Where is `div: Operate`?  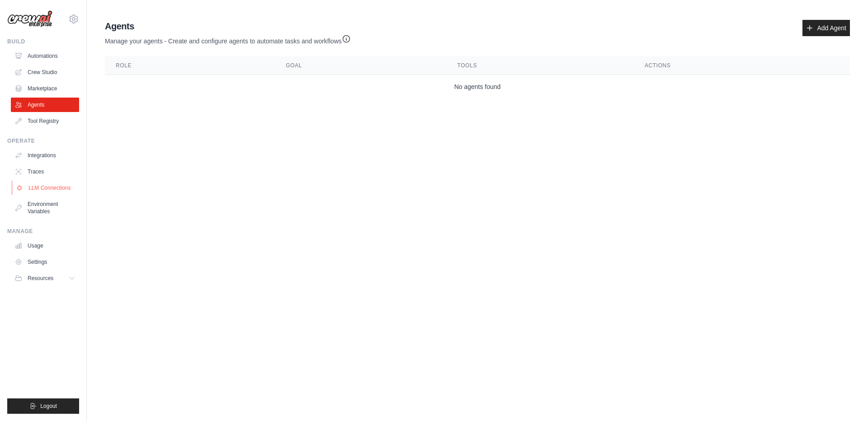
div: Operate is located at coordinates (43, 141).